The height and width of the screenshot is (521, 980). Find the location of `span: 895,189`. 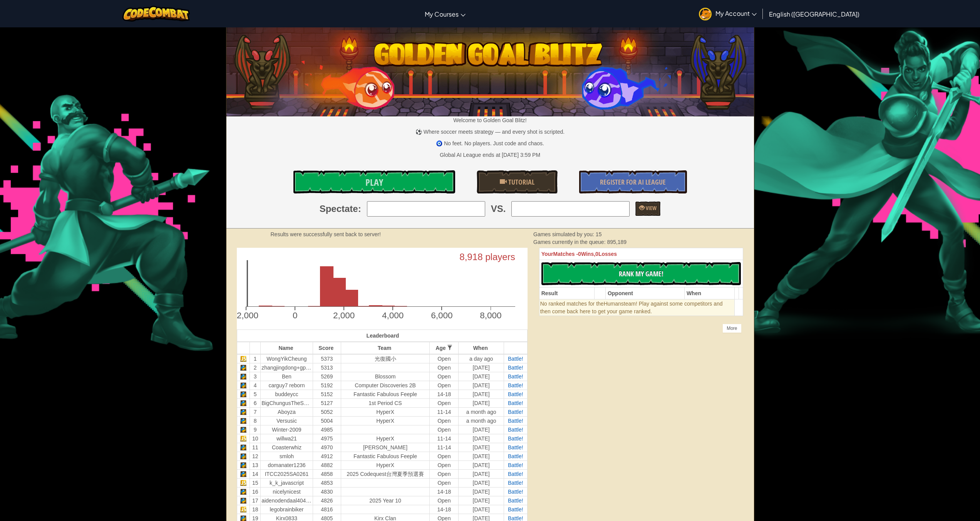

span: 895,189 is located at coordinates (617, 242).